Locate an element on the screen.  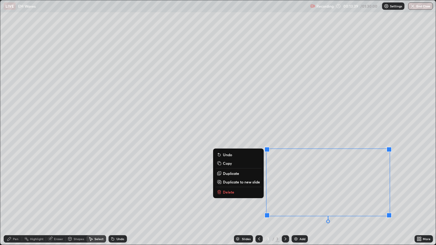
img: add-slide-button is located at coordinates (296, 239).